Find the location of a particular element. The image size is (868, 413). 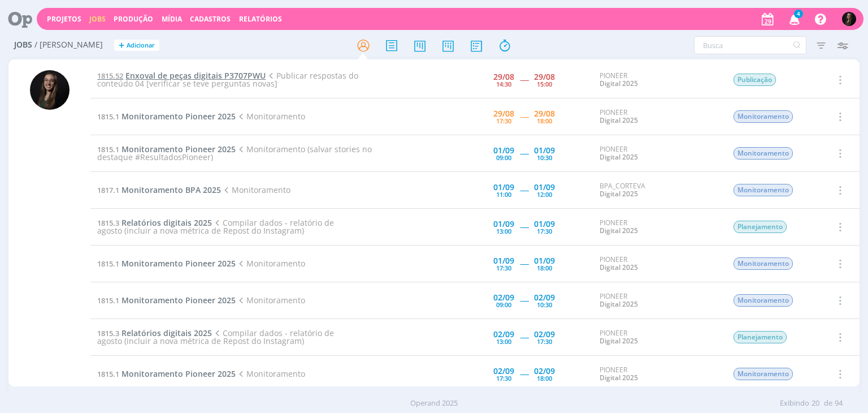

button: N is located at coordinates (849, 18).